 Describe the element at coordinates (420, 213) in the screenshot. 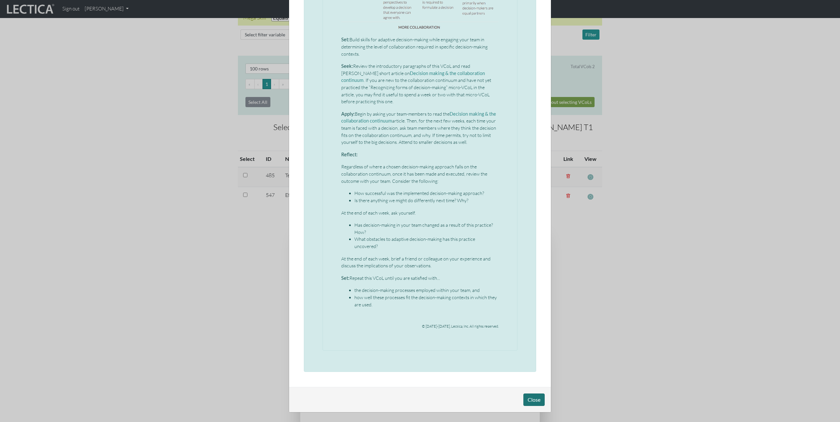

I see `p: At the end of each week, ask yourself.` at that location.